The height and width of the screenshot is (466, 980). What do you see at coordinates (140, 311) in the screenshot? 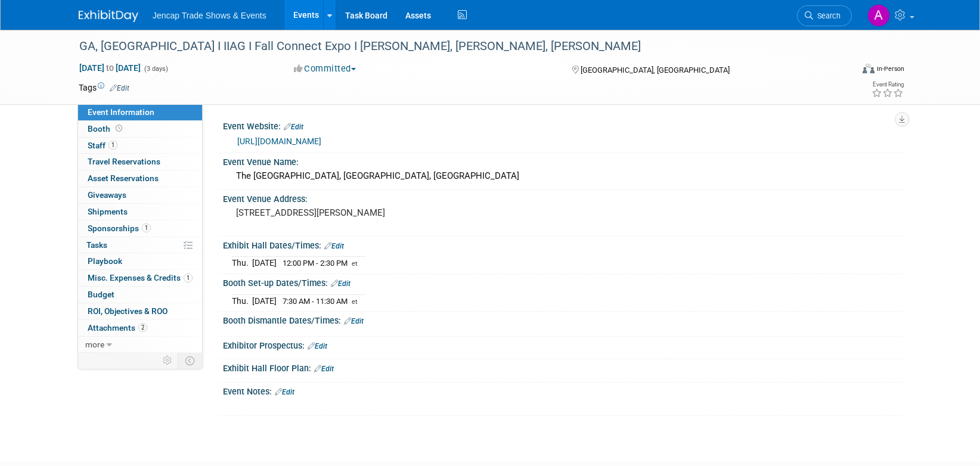
I see `a: ROI, Objectives & ROO` at bounding box center [140, 311].